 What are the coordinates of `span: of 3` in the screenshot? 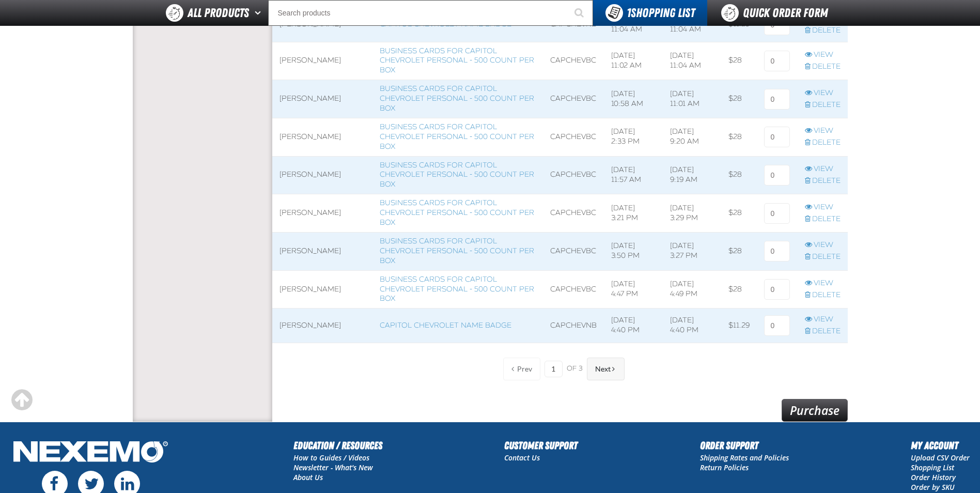 It's located at (575, 368).